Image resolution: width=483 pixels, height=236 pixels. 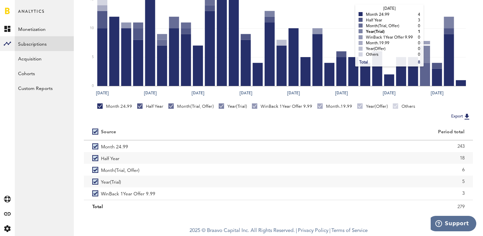 What do you see at coordinates (115, 106) in the screenshot?
I see `div: Month 24.99` at bounding box center [115, 106].